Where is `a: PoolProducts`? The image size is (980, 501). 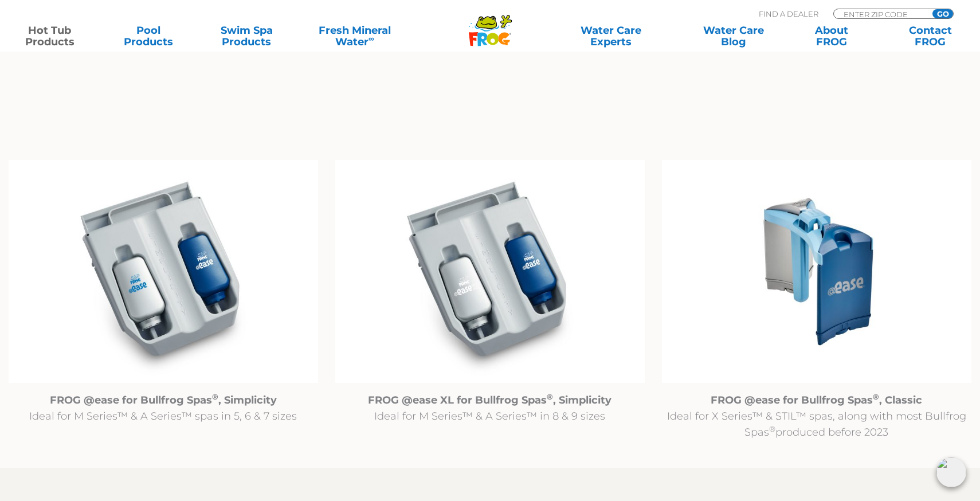 a: PoolProducts is located at coordinates (148, 36).